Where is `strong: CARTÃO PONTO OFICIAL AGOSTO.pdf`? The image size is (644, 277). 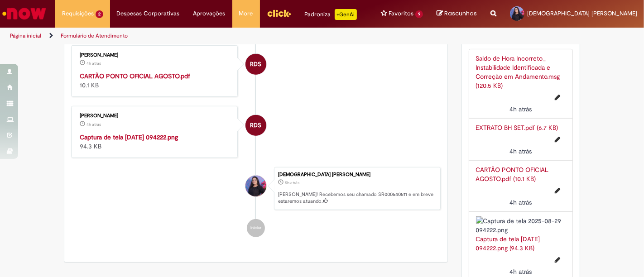
strong: CARTÃO PONTO OFICIAL AGOSTO.pdf is located at coordinates (135, 76).